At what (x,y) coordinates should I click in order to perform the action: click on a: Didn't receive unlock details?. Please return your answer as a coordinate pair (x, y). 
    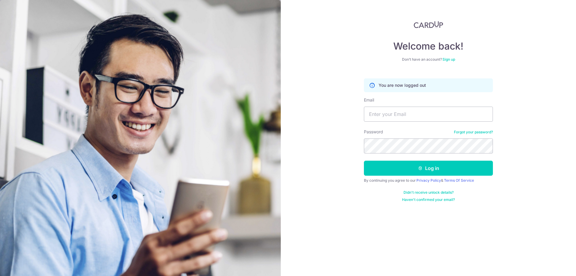
    Looking at the image, I should click on (429, 192).